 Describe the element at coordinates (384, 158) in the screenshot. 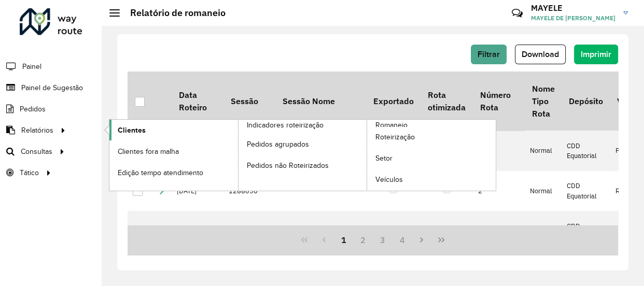

I see `span: Setor` at that location.